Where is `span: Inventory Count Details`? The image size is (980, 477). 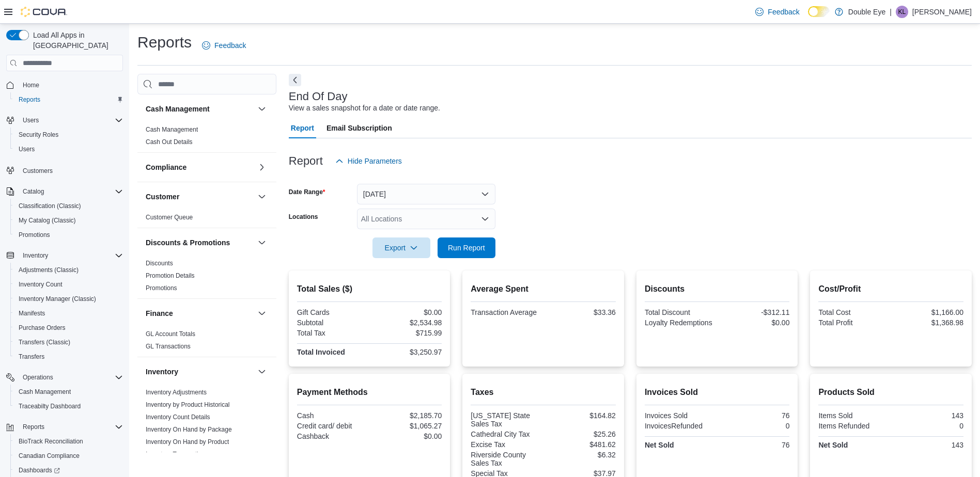 span: Inventory Count Details is located at coordinates (178, 417).